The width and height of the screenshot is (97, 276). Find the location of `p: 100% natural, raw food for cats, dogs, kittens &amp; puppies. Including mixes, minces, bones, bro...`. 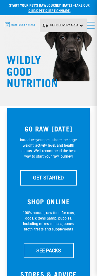

p: 100% natural, raw food for cats, dogs, kittens &amp; puppies. Including mixes, minces, bones, bro... is located at coordinates (49, 221).